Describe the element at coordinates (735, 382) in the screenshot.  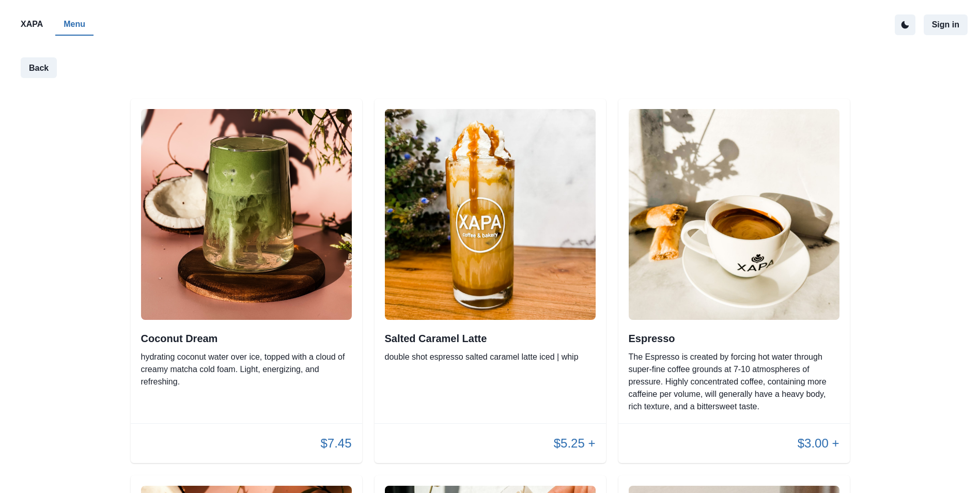
I see `p: The Espresso is created by forcing hot water through super-fine coffee grounds at 7-10 atmosphere...` at that location.